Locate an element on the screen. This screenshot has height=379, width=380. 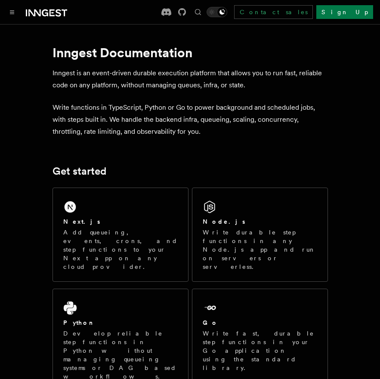
button: Toggle dark mode is located at coordinates (217, 12).